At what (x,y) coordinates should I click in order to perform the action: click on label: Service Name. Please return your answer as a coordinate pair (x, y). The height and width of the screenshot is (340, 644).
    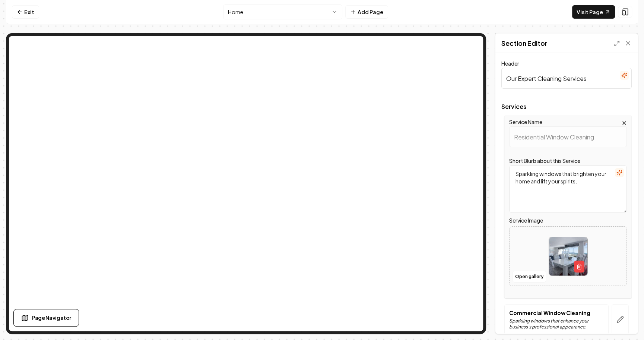
    Looking at the image, I should click on (525, 122).